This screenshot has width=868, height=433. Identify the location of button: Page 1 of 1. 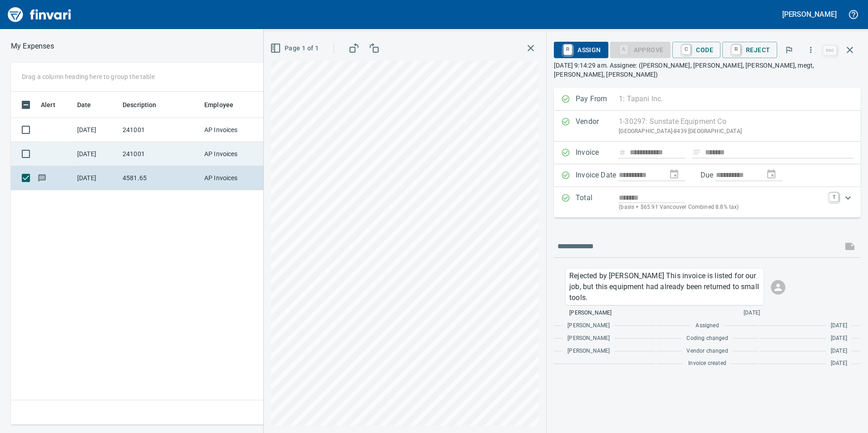
(295, 48).